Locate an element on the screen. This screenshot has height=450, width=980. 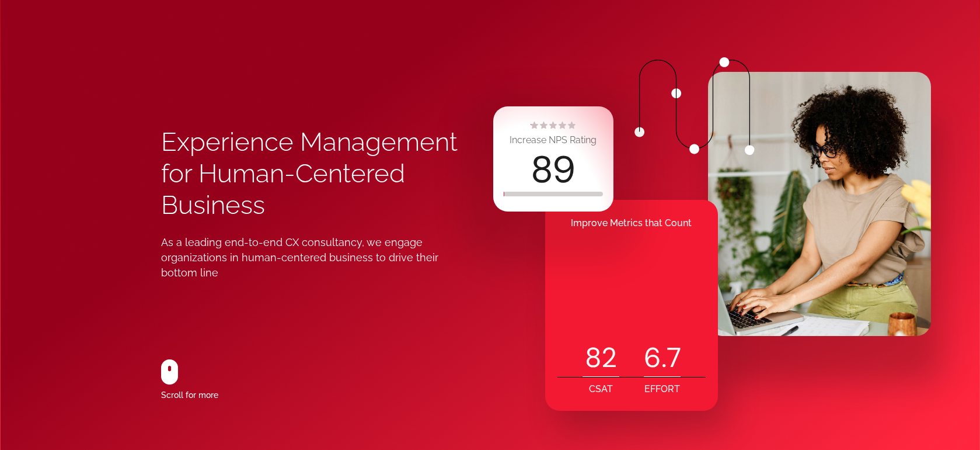
div: Increase NPS Rating is located at coordinates (553, 140).